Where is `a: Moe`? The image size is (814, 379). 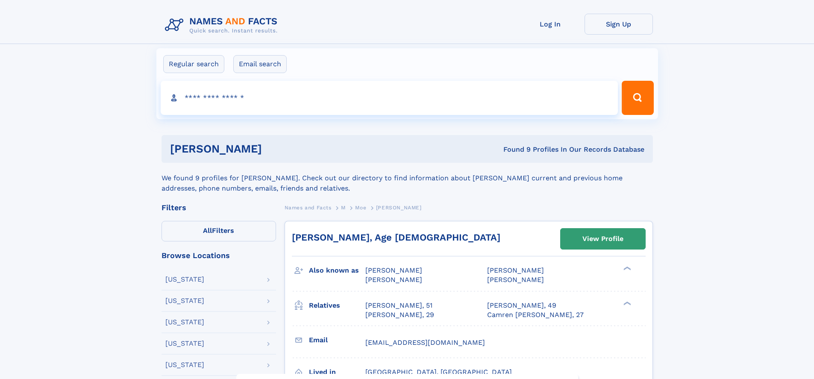 a: Moe is located at coordinates (361, 207).